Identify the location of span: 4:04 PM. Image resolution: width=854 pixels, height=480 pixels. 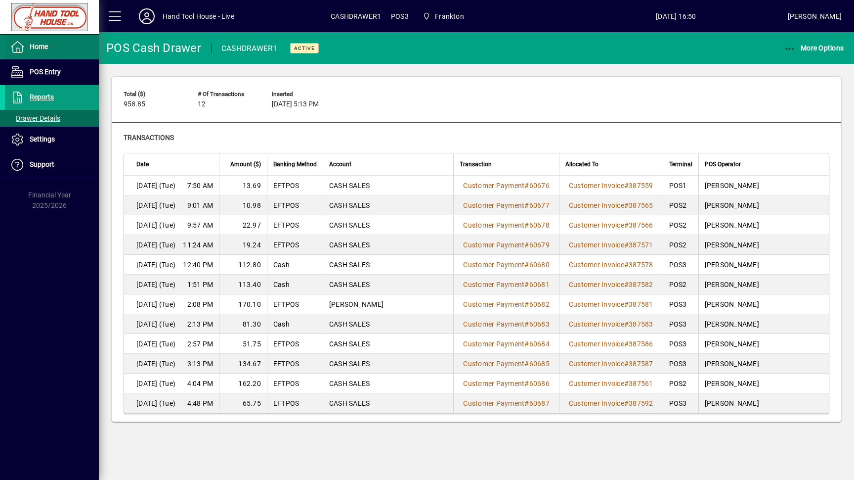
(200, 383).